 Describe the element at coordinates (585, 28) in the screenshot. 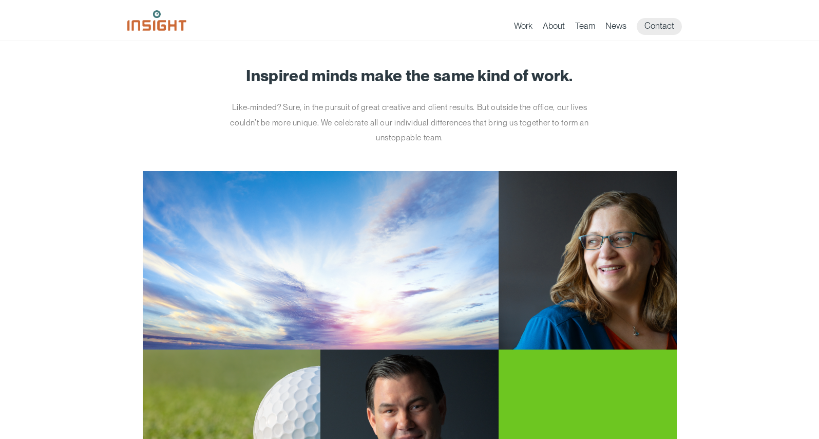

I see `a: Team` at that location.